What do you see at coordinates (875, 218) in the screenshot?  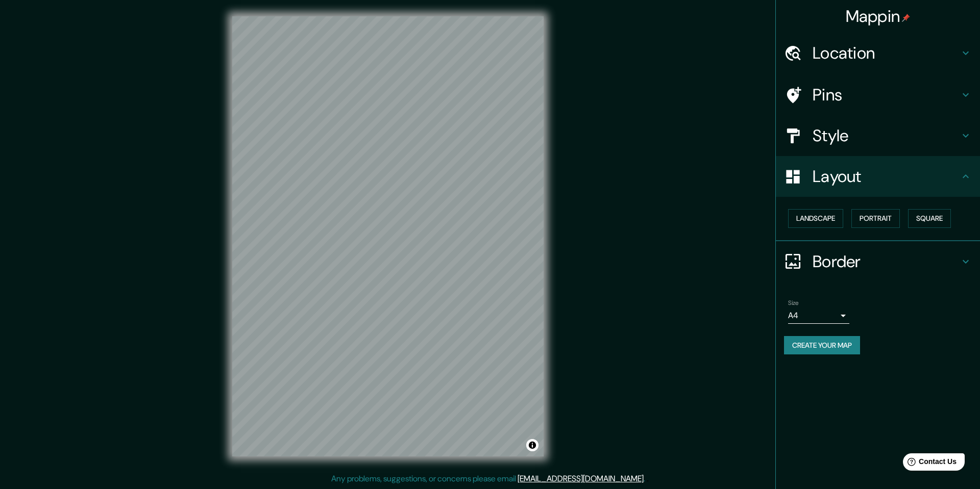 I see `button: Portrait` at bounding box center [875, 218].